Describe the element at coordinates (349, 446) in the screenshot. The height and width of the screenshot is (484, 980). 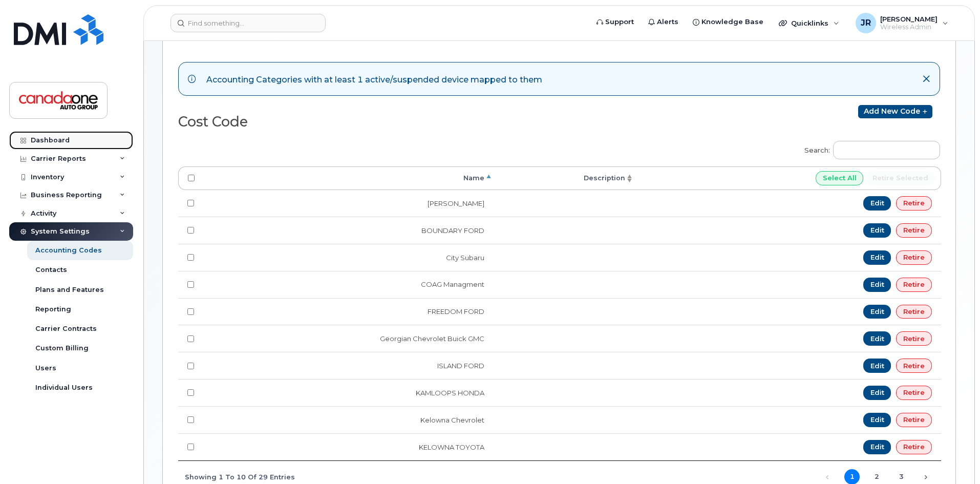
I see `td: KELOWNA TOYOTA` at that location.